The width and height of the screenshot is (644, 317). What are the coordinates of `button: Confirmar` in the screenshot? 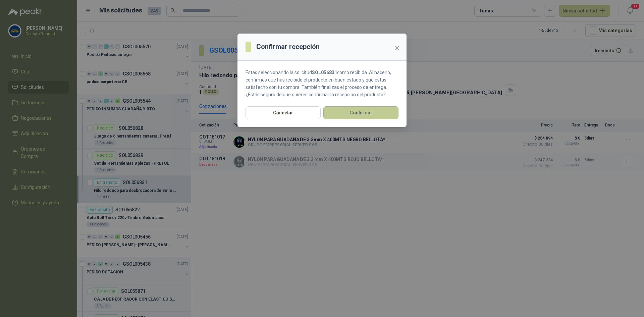 It's located at (361, 112).